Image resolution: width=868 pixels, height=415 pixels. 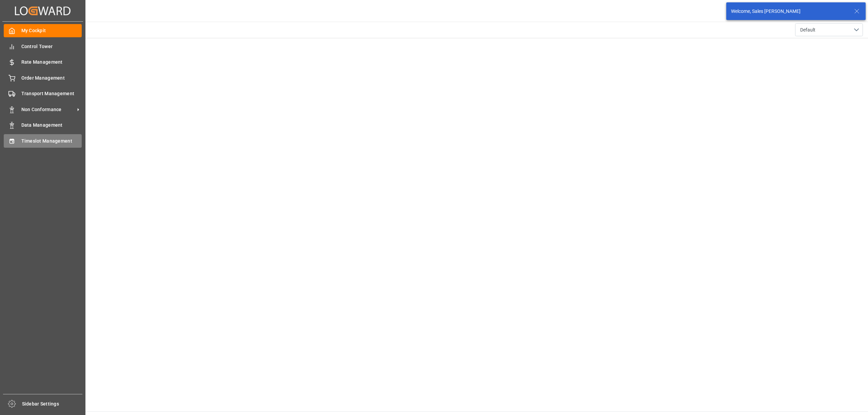 What do you see at coordinates (51, 47) in the screenshot?
I see `span: Control Tower` at bounding box center [51, 47].